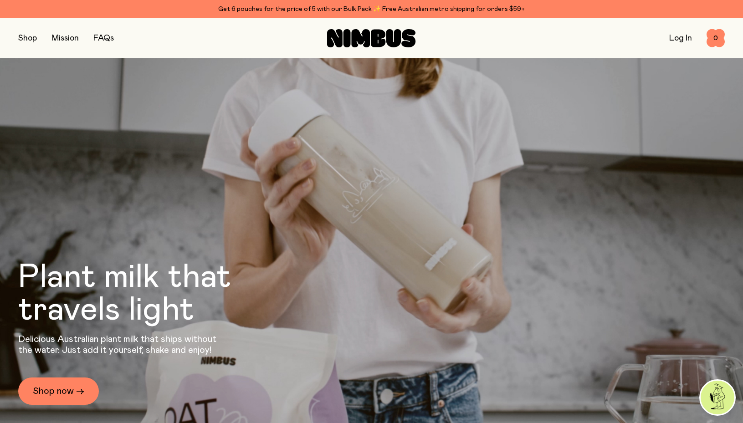 The width and height of the screenshot is (743, 423). Describe the element at coordinates (716, 38) in the screenshot. I see `span: 0` at that location.